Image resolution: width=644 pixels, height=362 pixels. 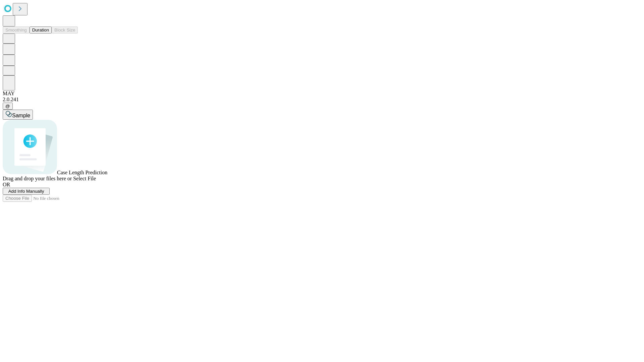 What do you see at coordinates (40, 30) in the screenshot?
I see `button: Duration` at bounding box center [40, 30].